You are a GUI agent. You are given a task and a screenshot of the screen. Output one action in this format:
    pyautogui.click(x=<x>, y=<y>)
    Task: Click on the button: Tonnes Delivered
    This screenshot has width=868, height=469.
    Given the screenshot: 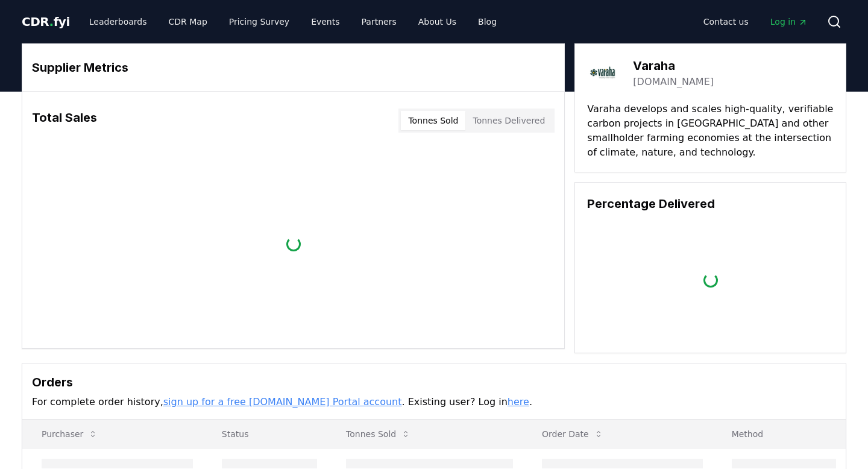 What is the action you would take?
    pyautogui.click(x=509, y=120)
    